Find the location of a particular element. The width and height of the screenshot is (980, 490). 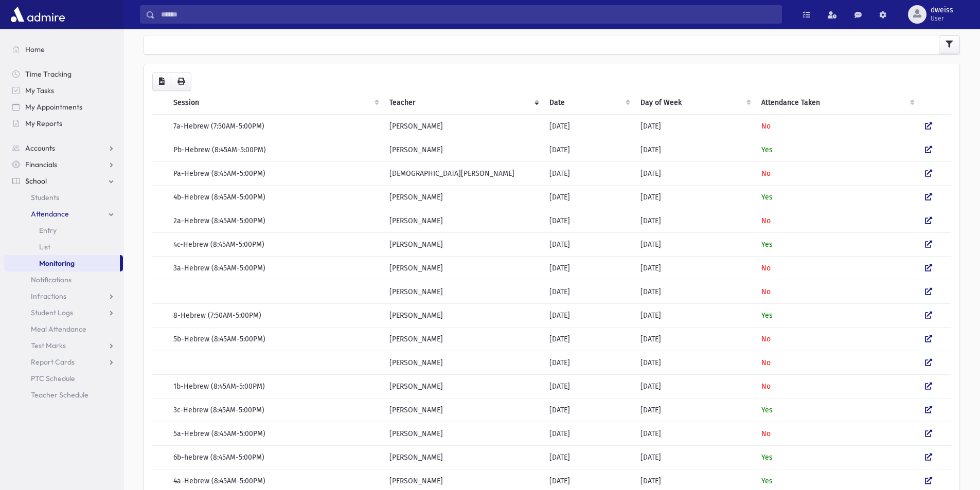

a: Infractions is located at coordinates (63, 296).